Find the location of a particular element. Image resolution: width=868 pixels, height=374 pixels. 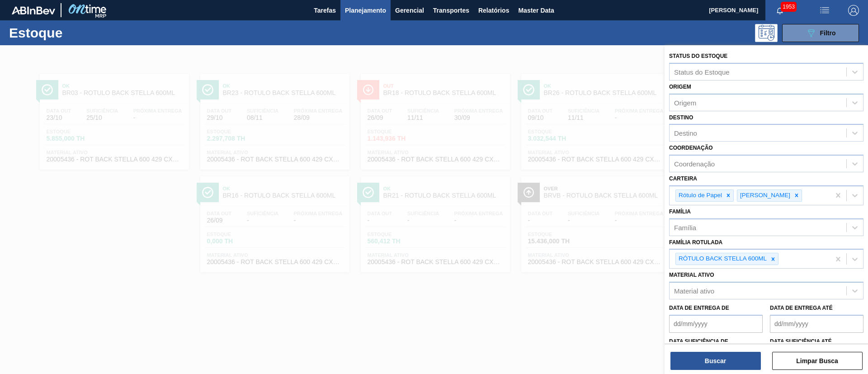

label: Data de Entrega até is located at coordinates (801, 308).